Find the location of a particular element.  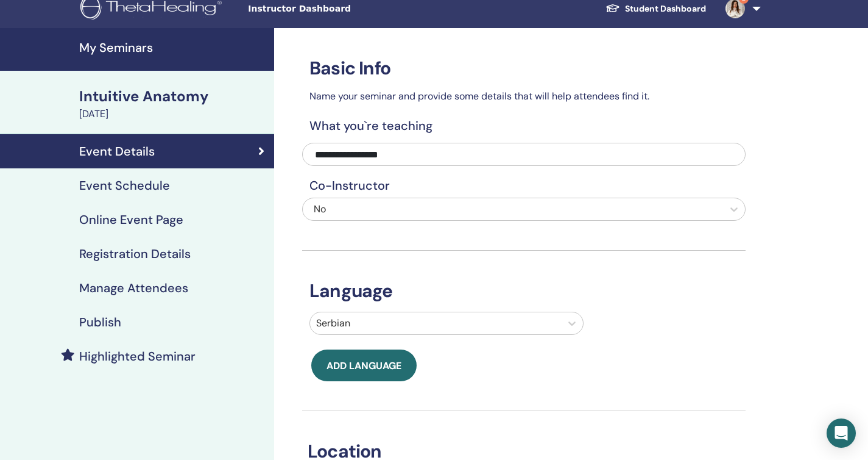

div: Intuitive Anatomy is located at coordinates (173, 97).